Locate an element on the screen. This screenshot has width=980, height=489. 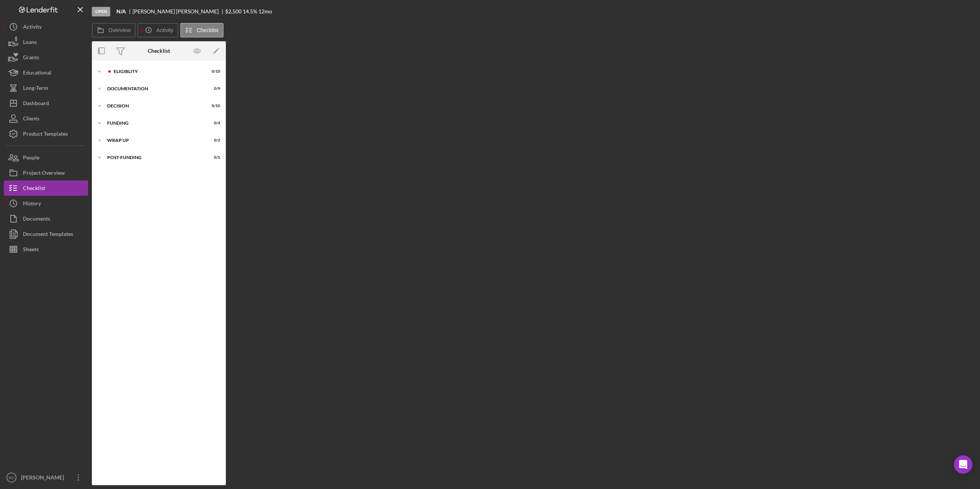
div: 0 / 4 is located at coordinates (213, 123).